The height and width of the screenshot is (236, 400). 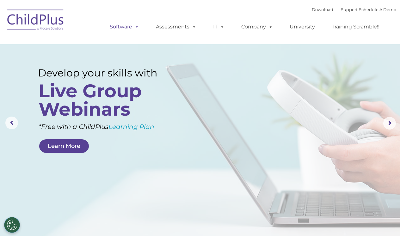 What do you see at coordinates (322, 9) in the screenshot?
I see `a: Download` at bounding box center [322, 9].